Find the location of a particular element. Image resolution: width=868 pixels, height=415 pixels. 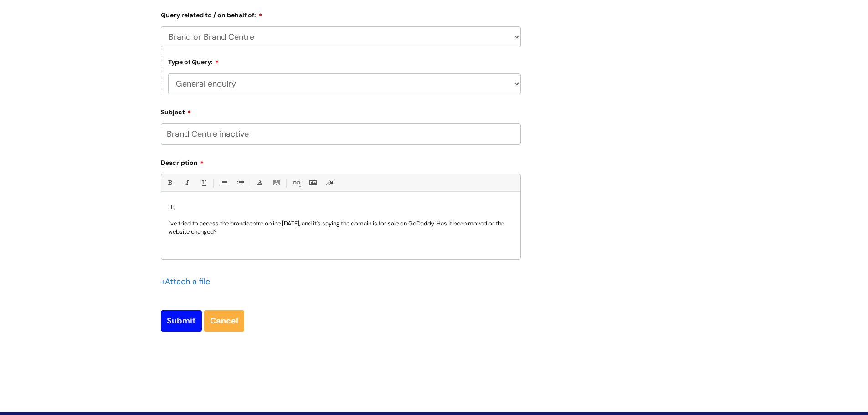

div: Attach a file is located at coordinates (188, 282).